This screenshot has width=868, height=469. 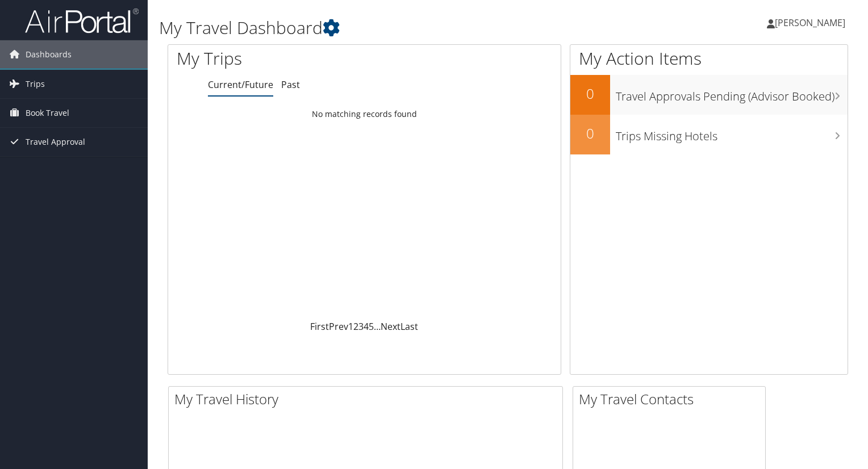 What do you see at coordinates (364, 114) in the screenshot?
I see `td: No matching records found` at bounding box center [364, 114].